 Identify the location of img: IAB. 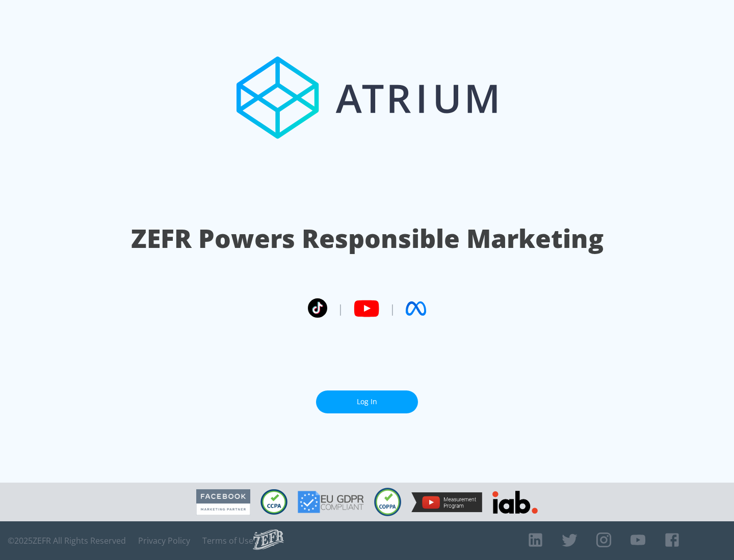
(514, 502).